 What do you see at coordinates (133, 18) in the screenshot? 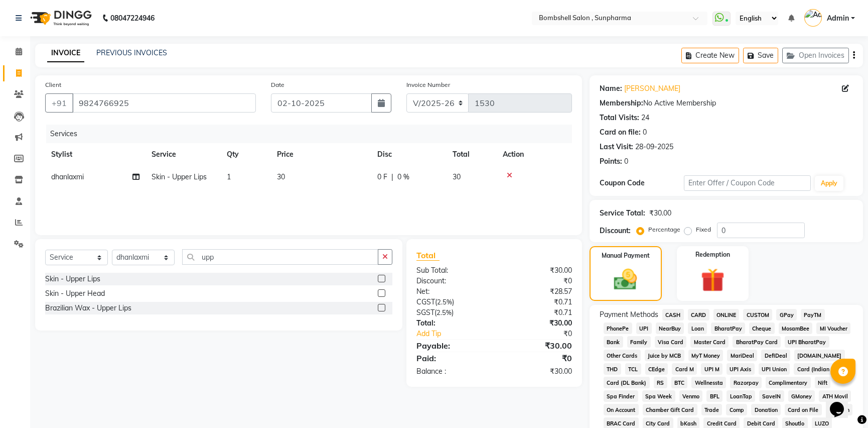
I see `b: 08047224946` at bounding box center [133, 18].